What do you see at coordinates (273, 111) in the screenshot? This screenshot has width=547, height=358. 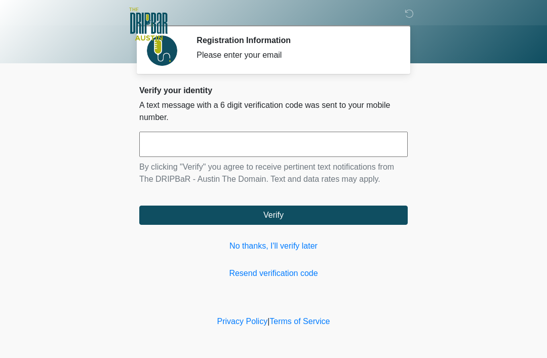 I see `p: A text message with a 6 digit verification code was sent to your mobile number.` at bounding box center [273, 111].